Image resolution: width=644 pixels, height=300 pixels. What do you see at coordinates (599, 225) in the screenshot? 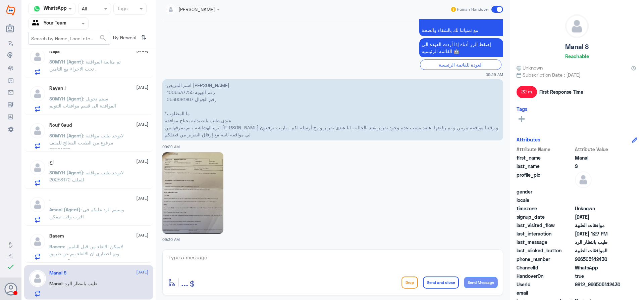
I see `span: موافقات الطبية` at bounding box center [599, 225].